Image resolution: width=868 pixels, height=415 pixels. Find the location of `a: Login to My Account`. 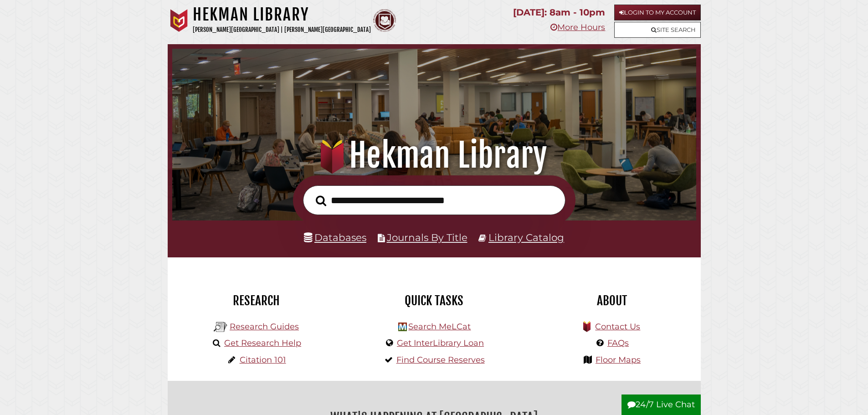

a: Login to My Account is located at coordinates (658, 12).